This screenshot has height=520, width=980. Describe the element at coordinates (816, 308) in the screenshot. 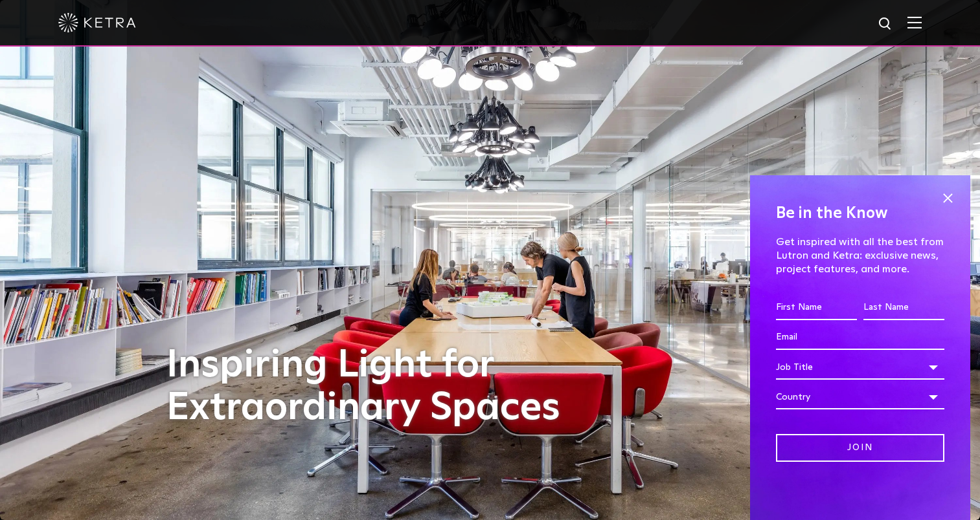

I see `input: First Name` at that location.